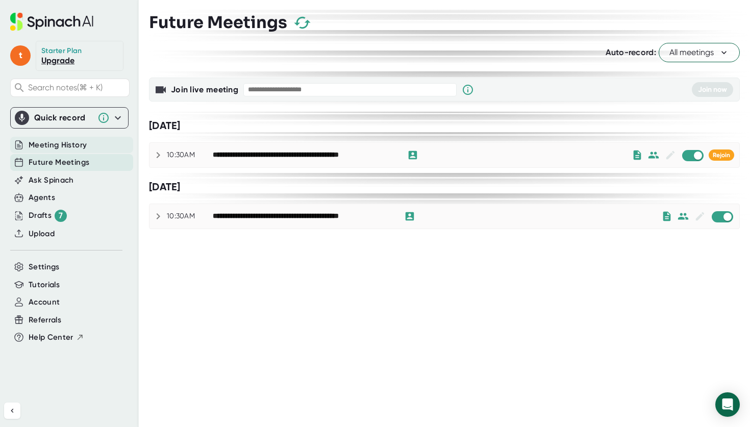  I want to click on span: Rejoin, so click(722, 155).